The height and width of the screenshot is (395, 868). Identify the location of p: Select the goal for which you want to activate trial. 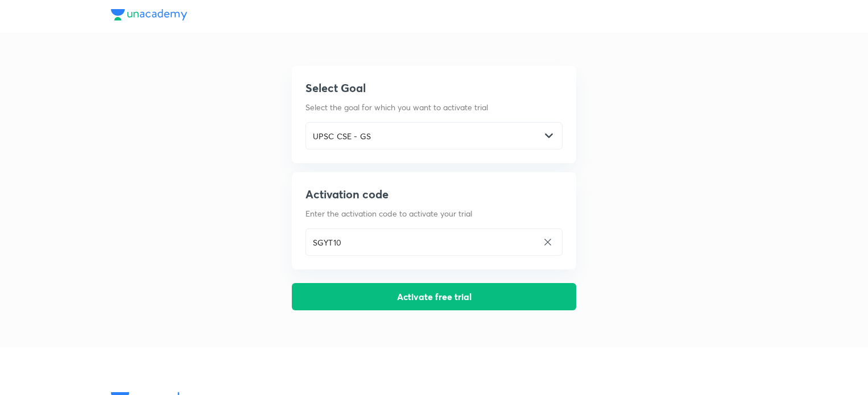
(434, 107).